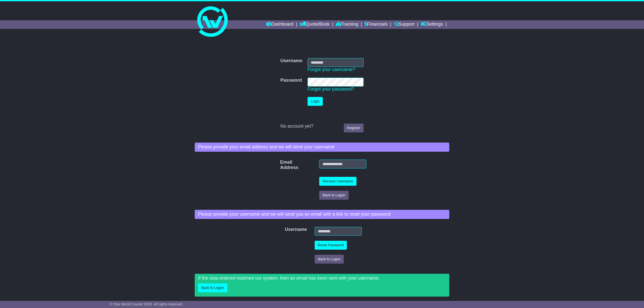 The width and height of the screenshot is (644, 308). Describe the element at coordinates (354, 128) in the screenshot. I see `a: Register` at that location.